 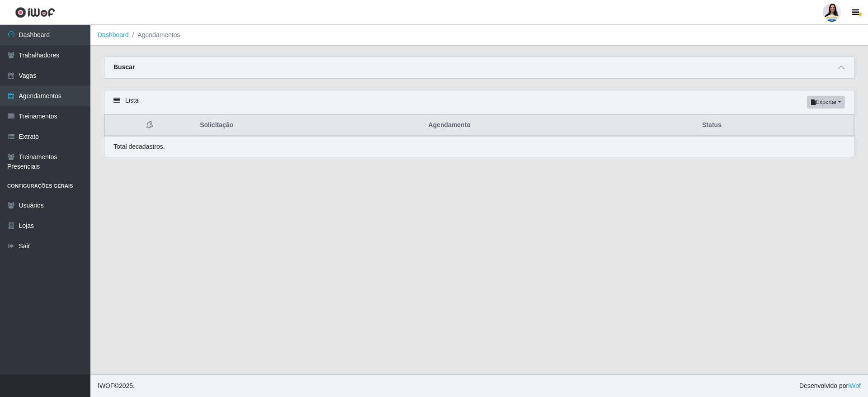 What do you see at coordinates (830, 386) in the screenshot?
I see `span: Desenvolvido por` at bounding box center [830, 386].